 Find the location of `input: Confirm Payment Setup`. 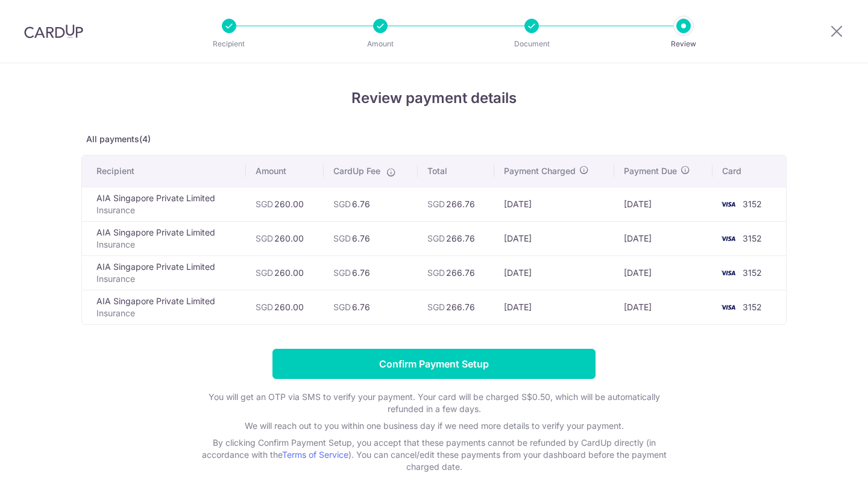

input: Confirm Payment Setup is located at coordinates (434, 364).